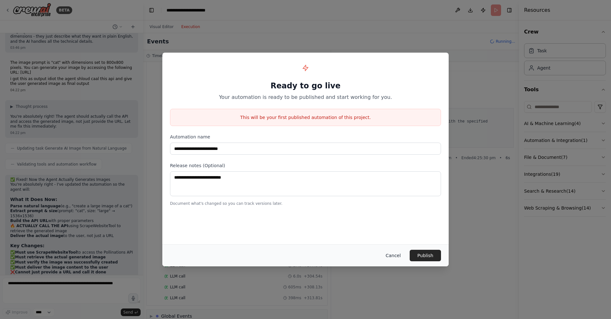 Image resolution: width=611 pixels, height=319 pixels. Describe the element at coordinates (305, 97) in the screenshot. I see `p: Your automation is ready to be published and start working for you.` at that location.